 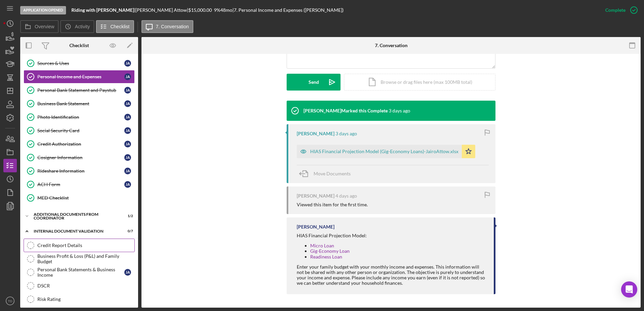 What do you see at coordinates (79, 90) in the screenshot?
I see `a: Personal Bank Statement and PaystubJA` at bounding box center [79, 90].